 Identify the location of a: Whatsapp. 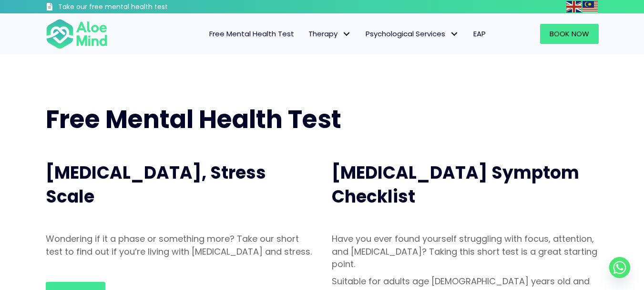
(620, 268).